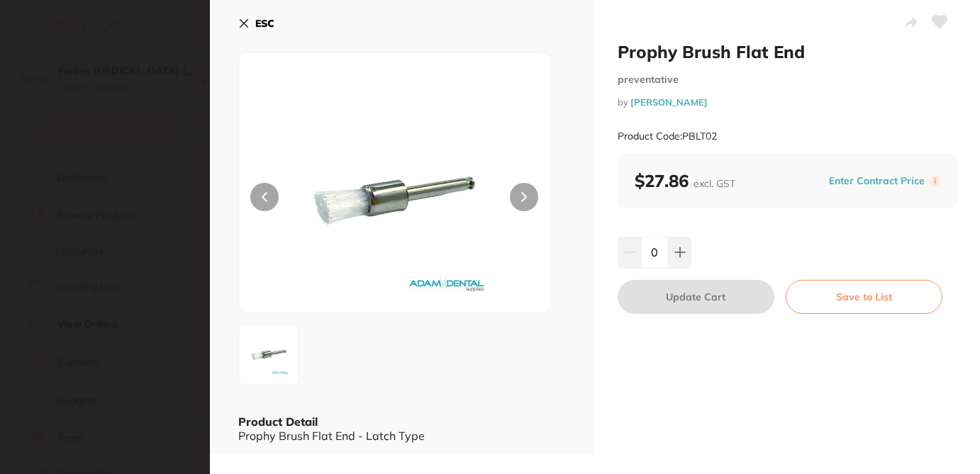  I want to click on label: i, so click(935, 181).